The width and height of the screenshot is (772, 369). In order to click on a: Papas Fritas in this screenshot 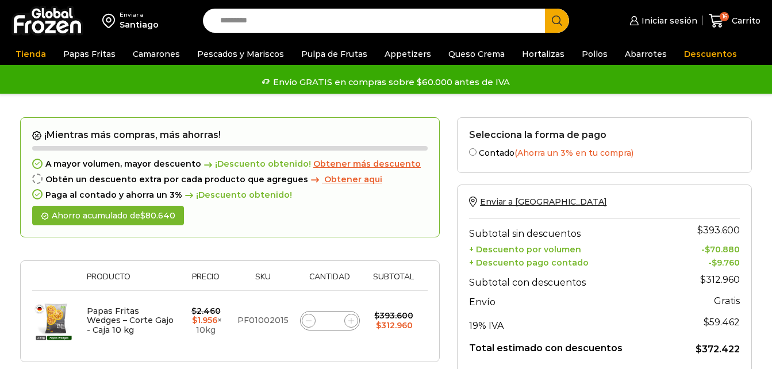, I will do `click(89, 54)`.